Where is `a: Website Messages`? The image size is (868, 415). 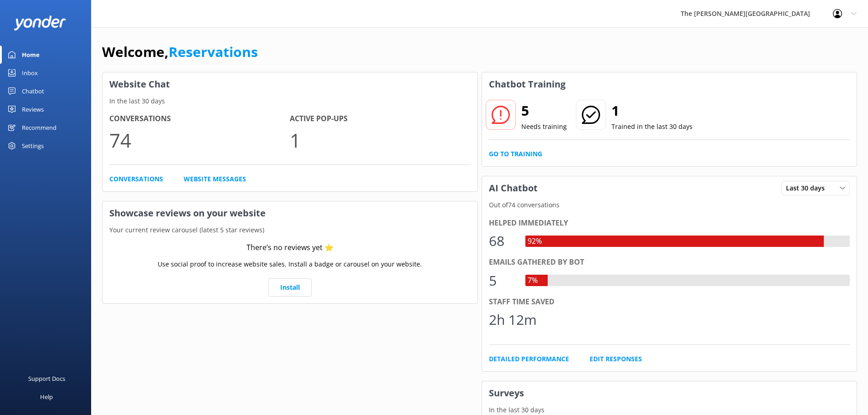
a: Website Messages is located at coordinates (214, 179).